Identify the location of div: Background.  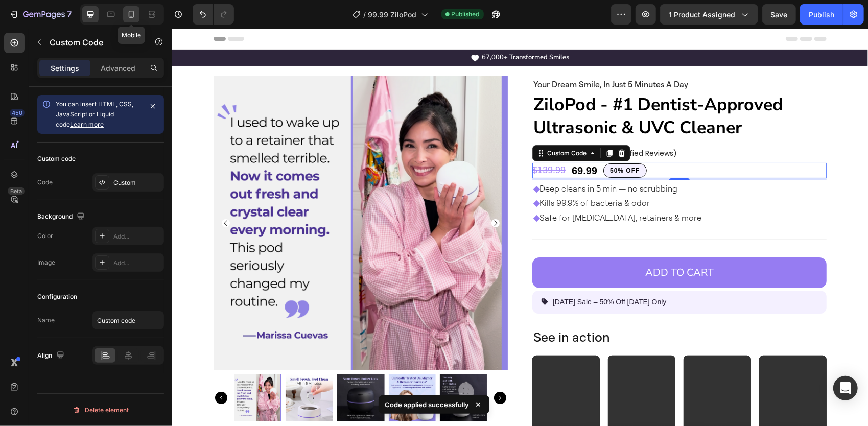
(62, 216).